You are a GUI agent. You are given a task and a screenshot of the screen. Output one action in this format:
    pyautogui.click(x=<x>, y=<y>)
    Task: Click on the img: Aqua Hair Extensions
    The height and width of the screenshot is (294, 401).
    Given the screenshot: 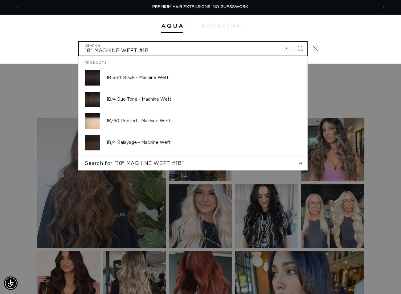 What is the action you would take?
    pyautogui.click(x=172, y=26)
    